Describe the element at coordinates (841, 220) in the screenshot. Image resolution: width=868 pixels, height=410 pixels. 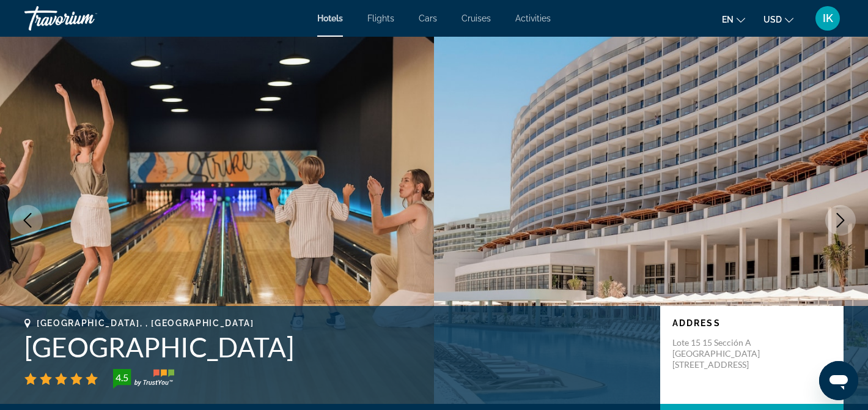
I see `button: Next image` at that location.